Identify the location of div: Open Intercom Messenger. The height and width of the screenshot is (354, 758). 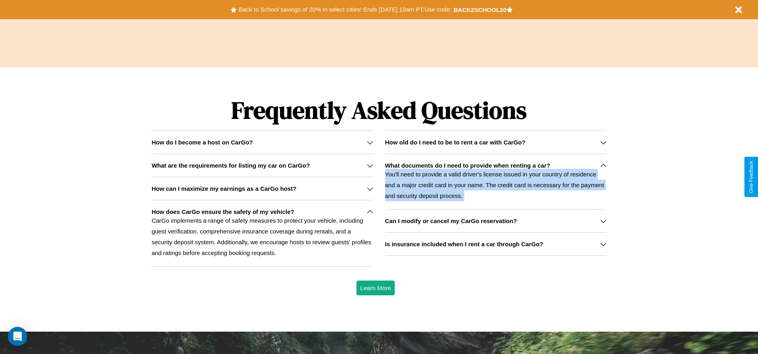
(18, 337).